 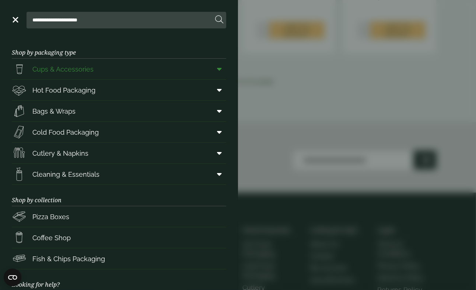 What do you see at coordinates (54, 111) in the screenshot?
I see `span: Bags & Wraps` at bounding box center [54, 111].